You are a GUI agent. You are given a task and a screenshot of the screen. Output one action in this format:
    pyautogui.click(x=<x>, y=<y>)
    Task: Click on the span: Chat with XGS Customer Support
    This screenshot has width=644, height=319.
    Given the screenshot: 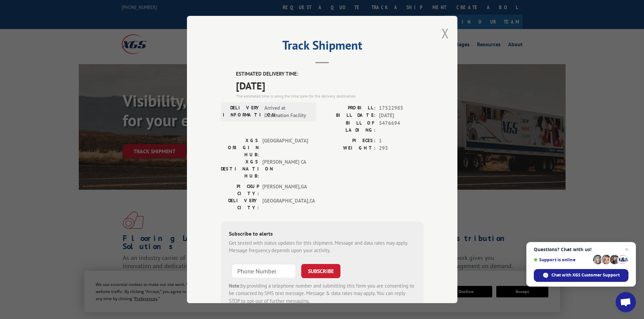 What is the action you would take?
    pyautogui.click(x=586, y=275)
    